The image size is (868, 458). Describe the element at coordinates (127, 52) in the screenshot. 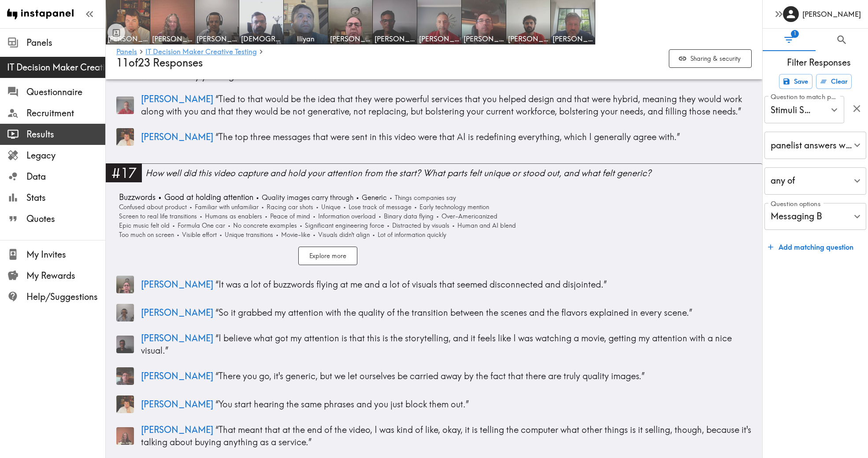

I see `a: Panels` at that location.